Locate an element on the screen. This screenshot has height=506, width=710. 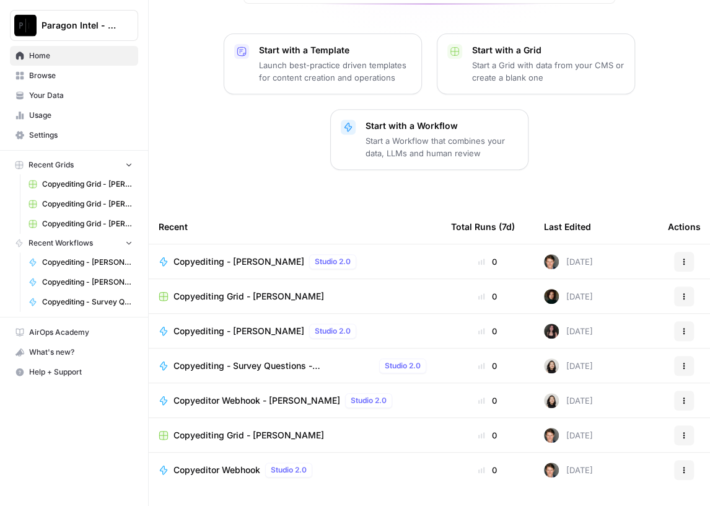
button: Start with a GridStart a Grid with data from your CMS or create a blank one is located at coordinates (536, 64).